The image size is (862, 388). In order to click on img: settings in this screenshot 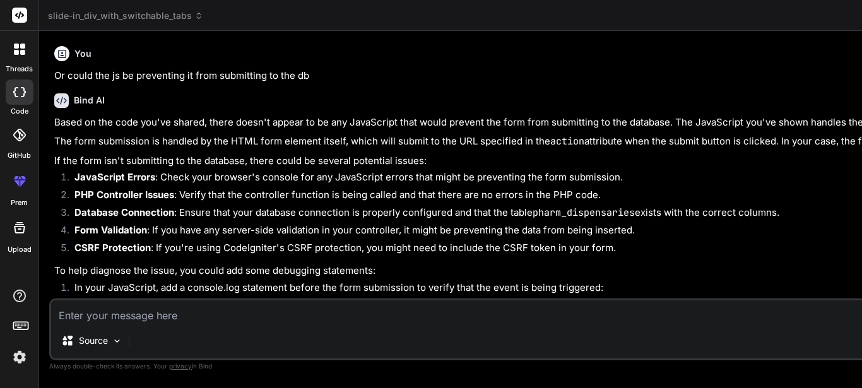, I will do `click(20, 357)`.